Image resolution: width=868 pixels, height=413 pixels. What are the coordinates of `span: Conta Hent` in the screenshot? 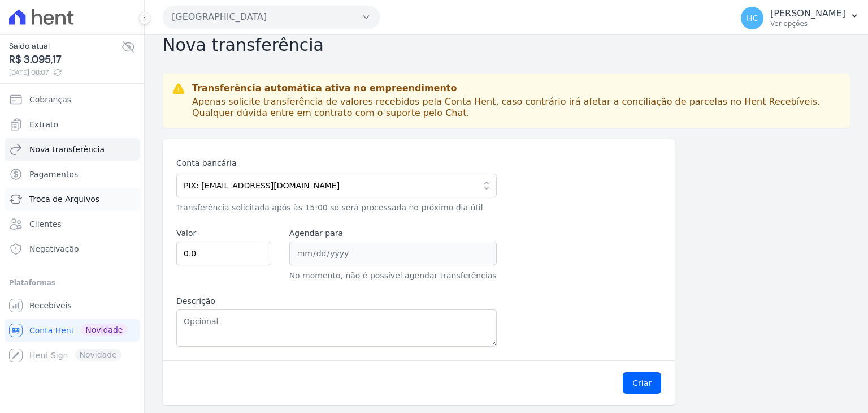 It's located at (51, 330).